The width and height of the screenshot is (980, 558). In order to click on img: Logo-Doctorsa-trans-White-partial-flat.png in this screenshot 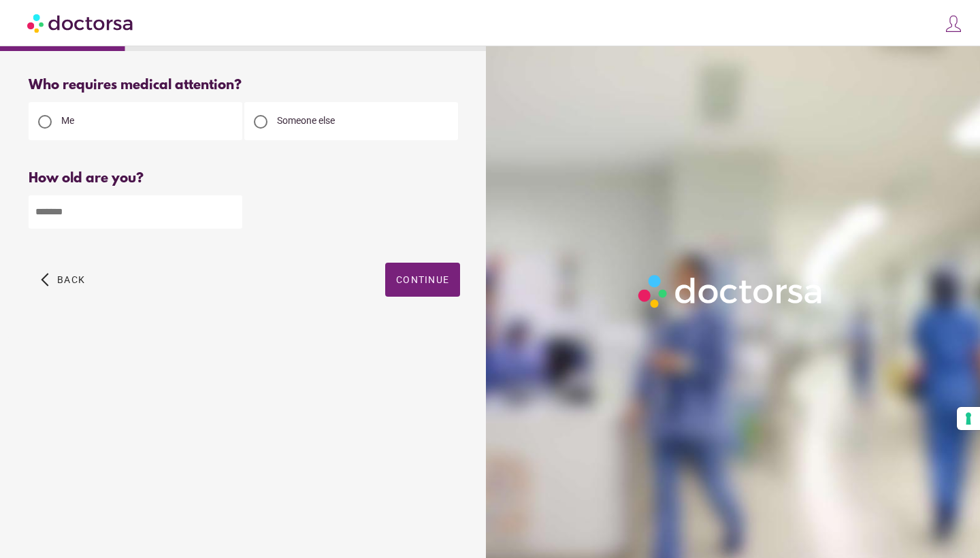, I will do `click(731, 291)`.